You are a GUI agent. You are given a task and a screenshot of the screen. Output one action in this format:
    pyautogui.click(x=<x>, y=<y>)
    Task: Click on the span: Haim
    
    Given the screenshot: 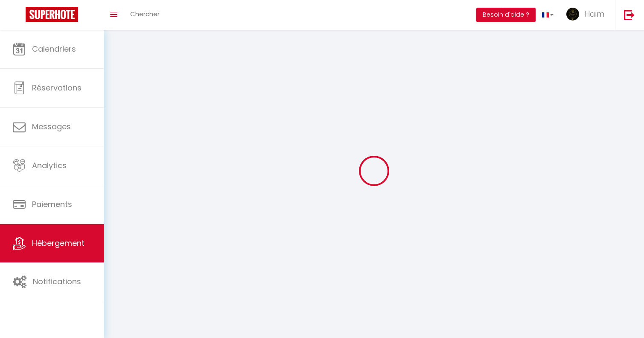 What is the action you would take?
    pyautogui.click(x=594, y=14)
    